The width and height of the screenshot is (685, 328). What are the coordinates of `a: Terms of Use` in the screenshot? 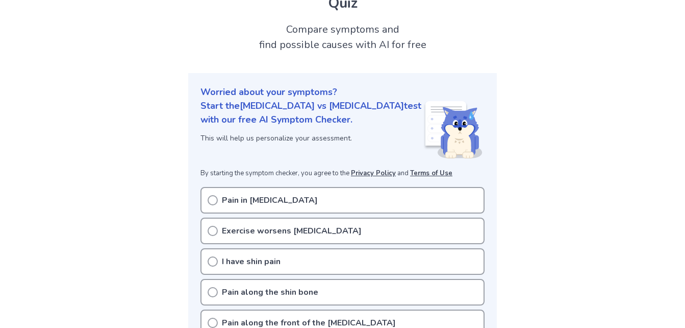 It's located at (431, 173).